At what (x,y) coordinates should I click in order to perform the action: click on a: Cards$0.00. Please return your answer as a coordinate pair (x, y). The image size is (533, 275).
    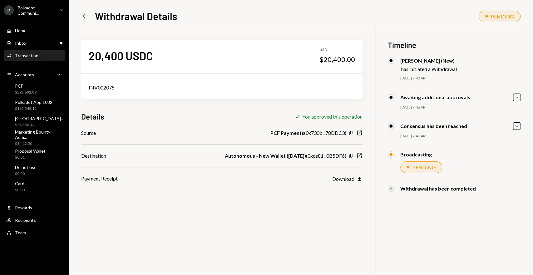
    Looking at the image, I should click on (34, 186).